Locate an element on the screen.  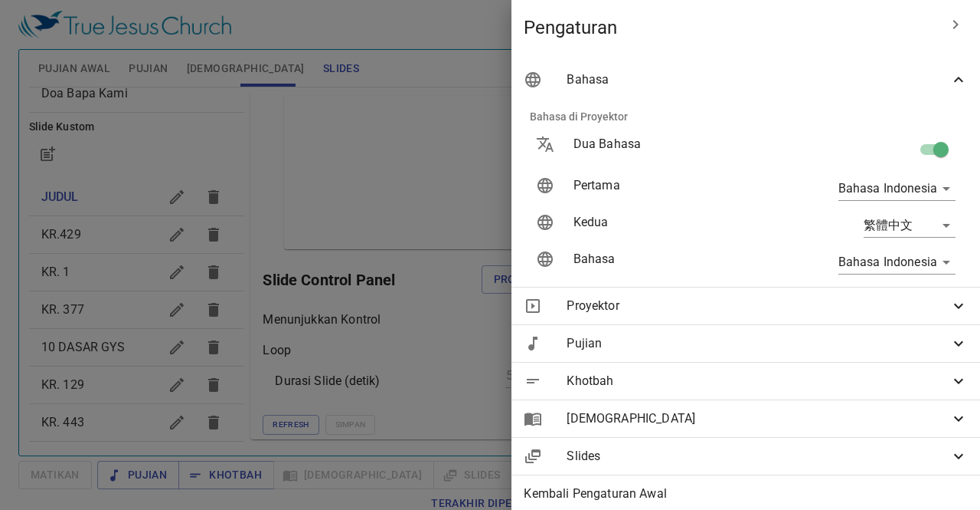
p: Dua Bahasa is located at coordinates (672, 144).